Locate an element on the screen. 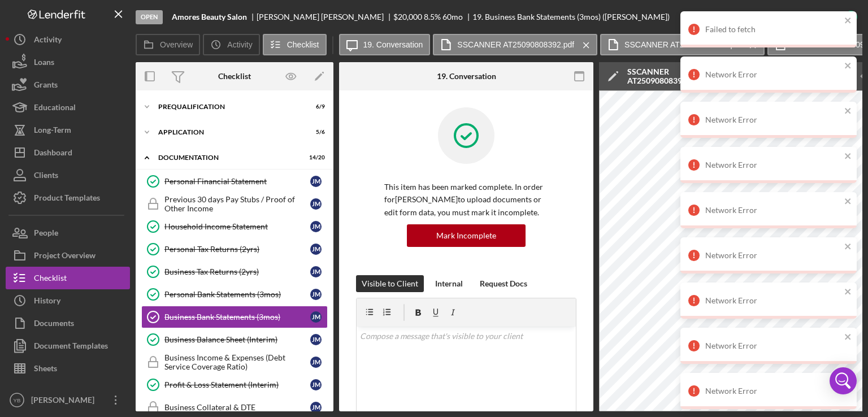  div: Grants is located at coordinates (46, 86).